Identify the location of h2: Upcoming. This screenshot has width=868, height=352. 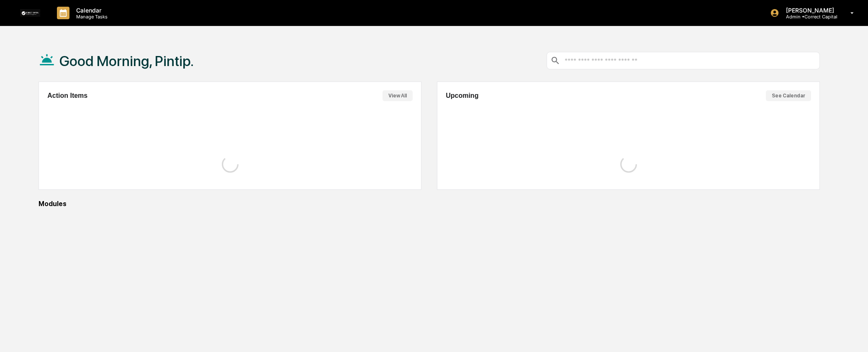
(462, 96).